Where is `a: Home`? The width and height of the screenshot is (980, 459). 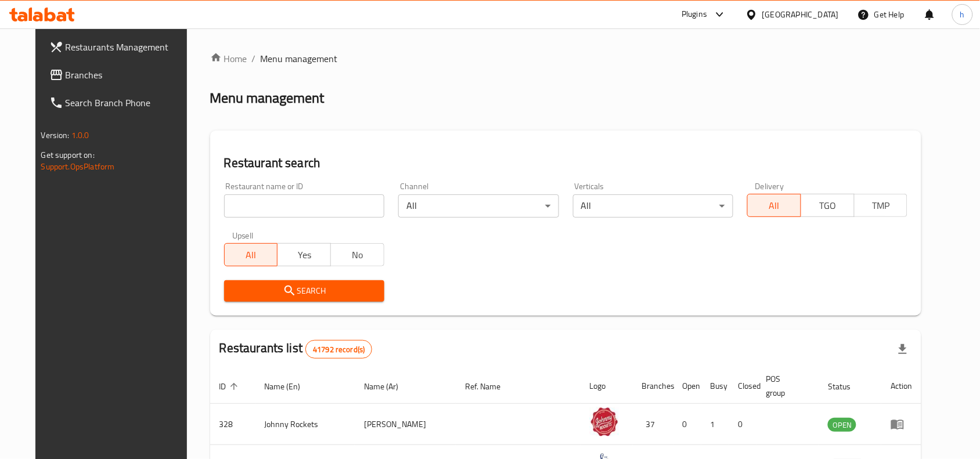
a: Home is located at coordinates (229, 59).